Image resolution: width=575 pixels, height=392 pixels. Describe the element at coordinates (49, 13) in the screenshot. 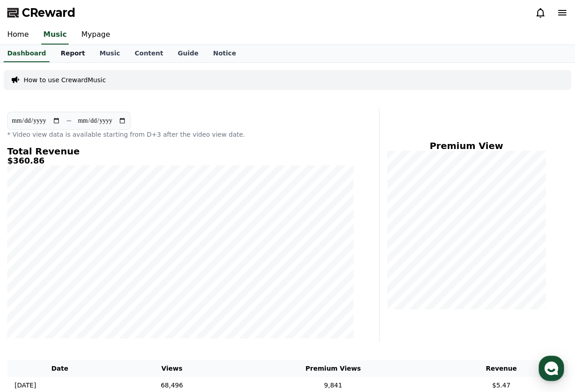

I see `span: CReward` at that location.